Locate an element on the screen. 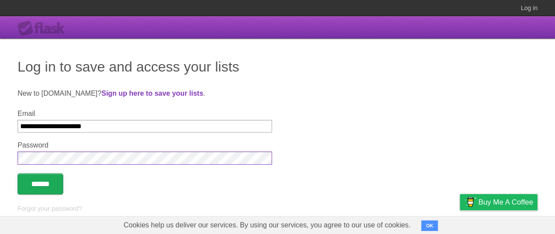 The height and width of the screenshot is (234, 555). label: Password is located at coordinates (145, 145).